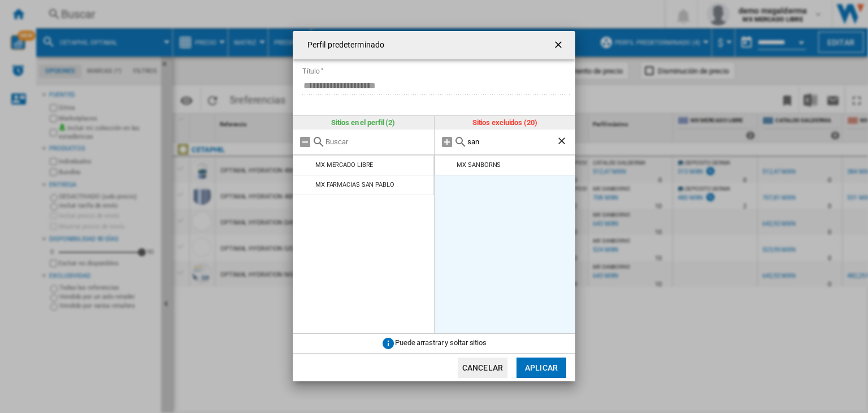  I want to click on md-icon: Añadir todos, so click(447, 142).